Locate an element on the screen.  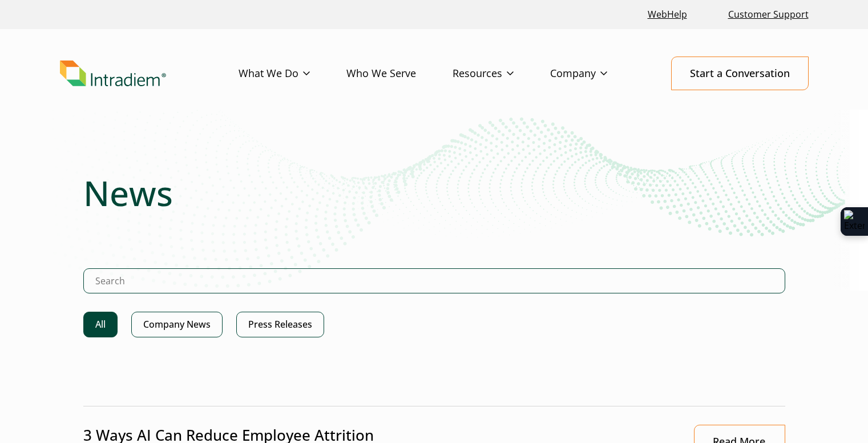
a: Press Releases is located at coordinates (280, 324).